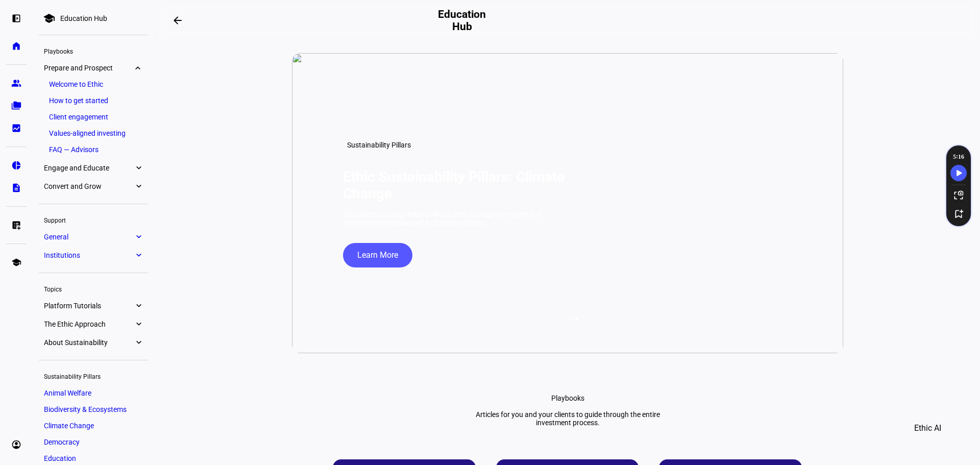  What do you see at coordinates (16, 165) in the screenshot?
I see `a: pie_chart` at bounding box center [16, 165].